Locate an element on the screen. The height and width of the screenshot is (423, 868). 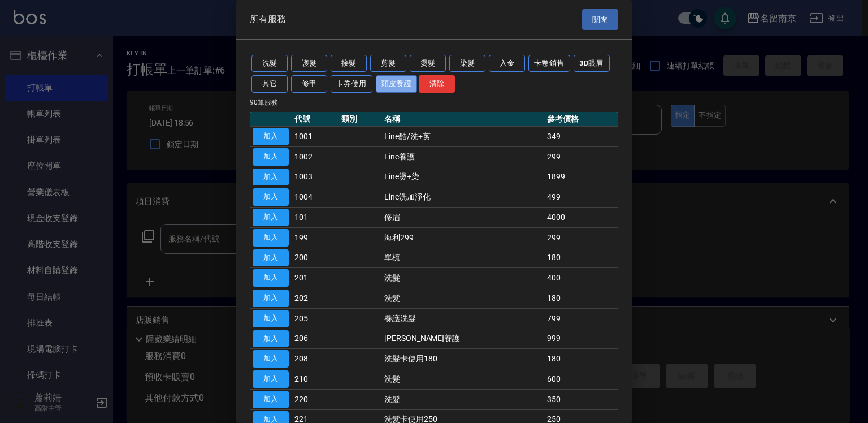
td: 220 is located at coordinates (315, 399).